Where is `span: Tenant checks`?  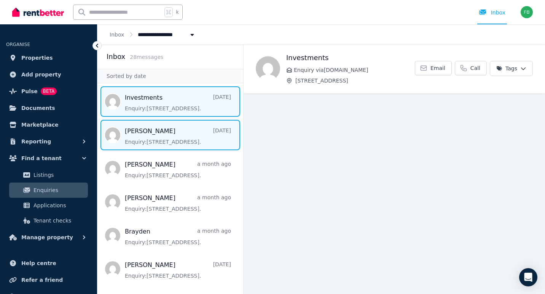
span: Tenant checks is located at coordinates (59, 221).